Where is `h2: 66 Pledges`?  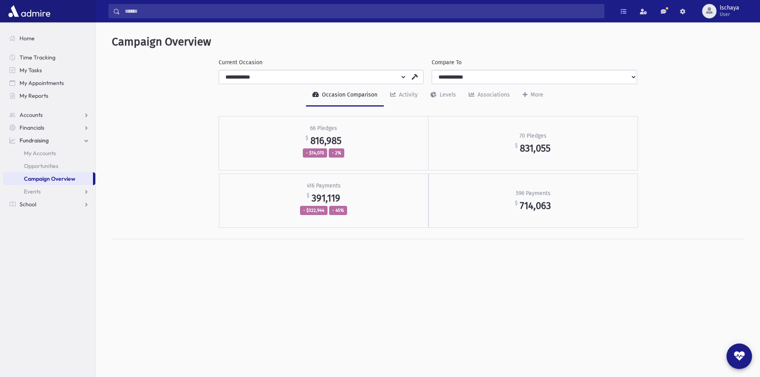
h2: 66 Pledges is located at coordinates (324, 129).